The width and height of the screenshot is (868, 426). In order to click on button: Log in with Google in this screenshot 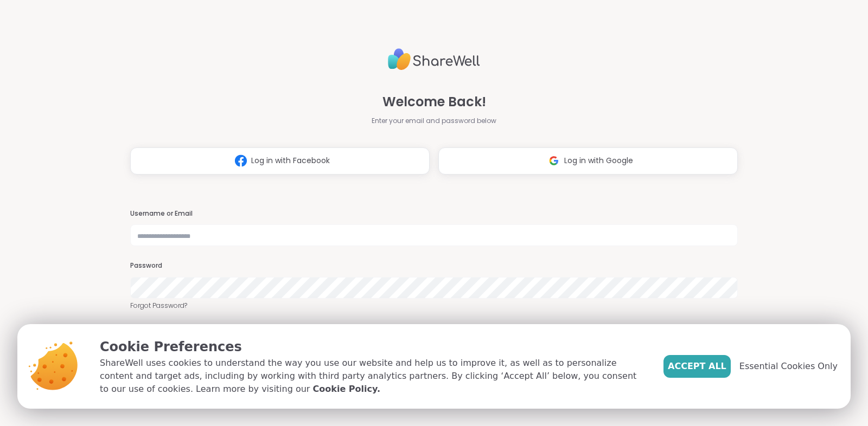, I will do `click(588, 161)`.